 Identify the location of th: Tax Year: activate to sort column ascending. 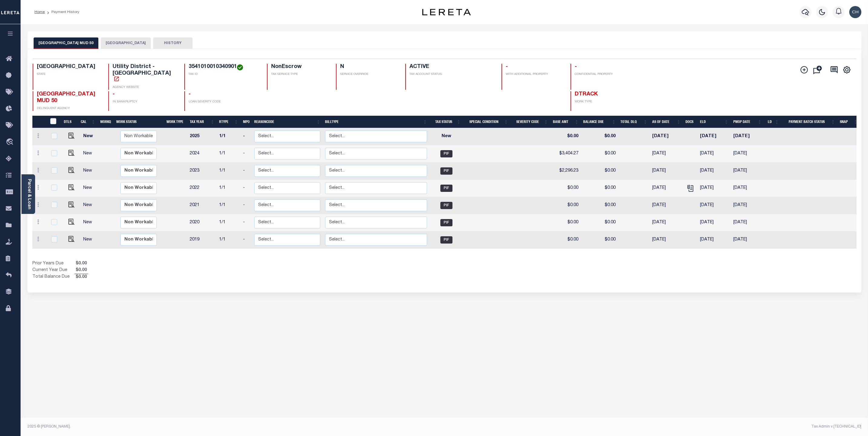
(202, 121).